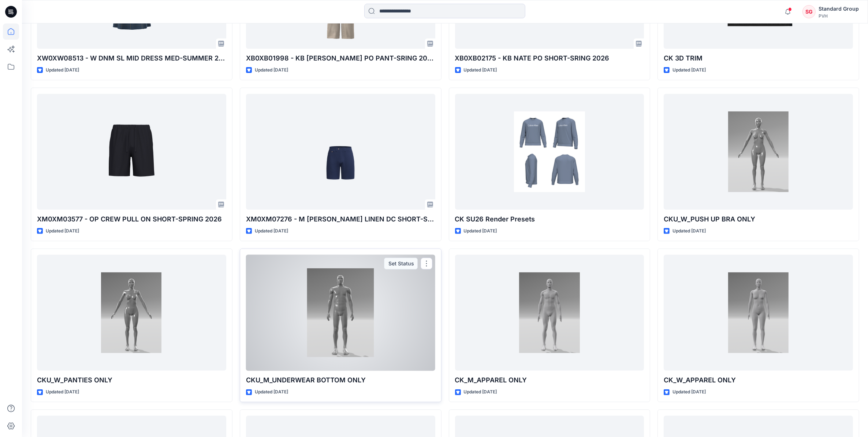 The image size is (868, 437). What do you see at coordinates (132, 219) in the screenshot?
I see `p: XM0XM03577 - OP CREW PULL ON SHORT-SPRING 2026` at bounding box center [132, 219].